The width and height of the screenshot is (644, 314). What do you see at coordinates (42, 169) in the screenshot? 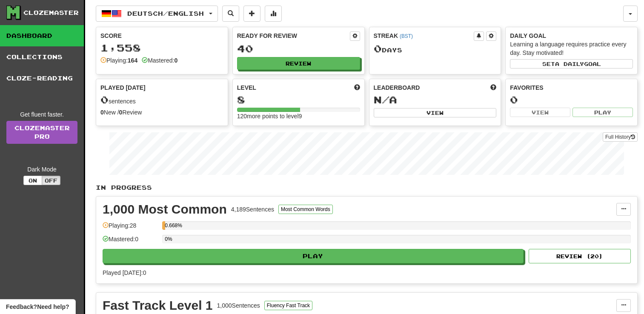
I see `div: Dark Mode` at bounding box center [42, 169].